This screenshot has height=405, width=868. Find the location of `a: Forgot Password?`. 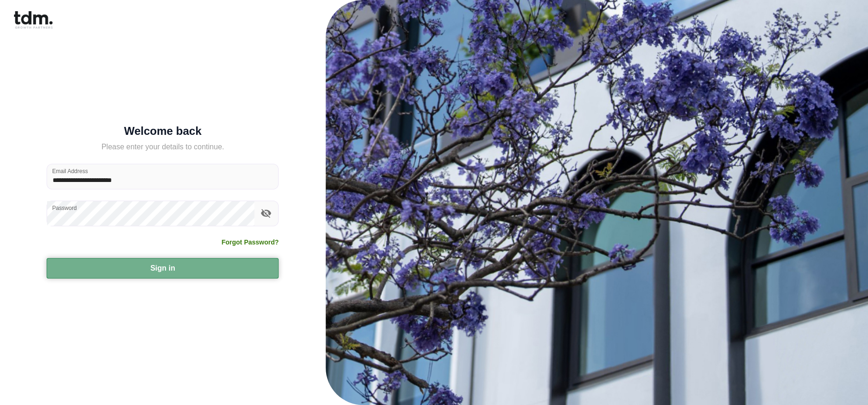

a: Forgot Password? is located at coordinates (250, 242).